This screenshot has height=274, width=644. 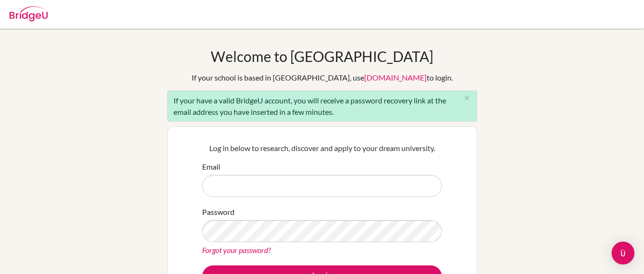 What do you see at coordinates (28, 14) in the screenshot?
I see `img: Bridge-U` at bounding box center [28, 14].